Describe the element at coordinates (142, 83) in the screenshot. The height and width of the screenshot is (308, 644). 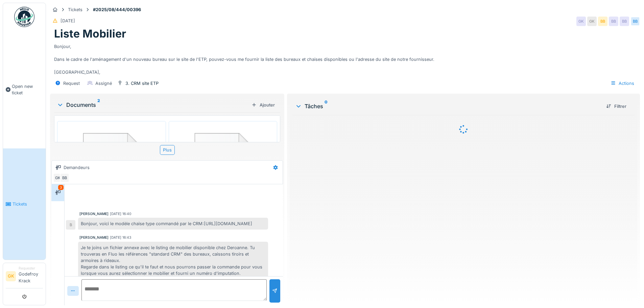
I see `div: 3. CRM site ETP` at that location.